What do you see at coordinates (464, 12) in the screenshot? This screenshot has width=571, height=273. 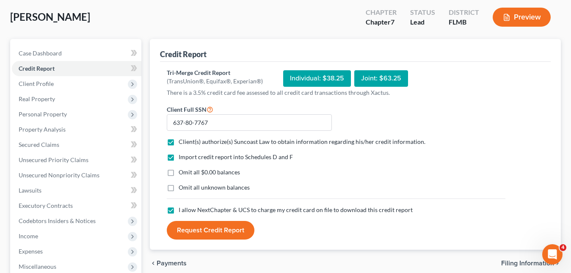 I see `div: District` at bounding box center [464, 12].